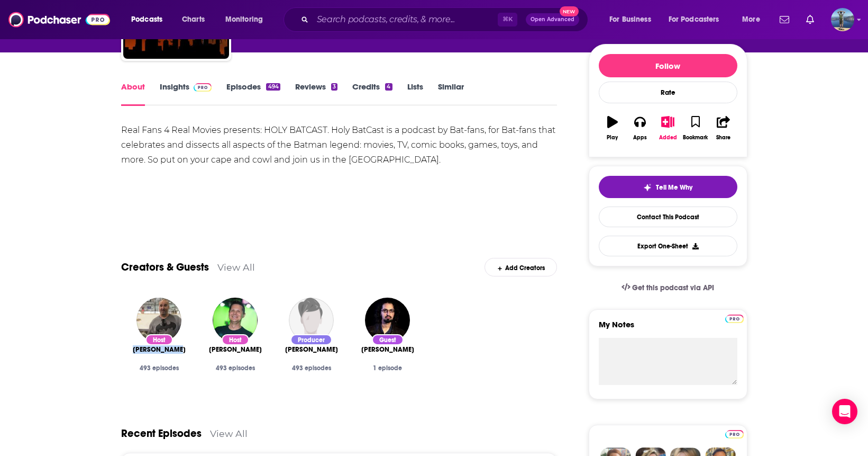 Image resolution: width=868 pixels, height=456 pixels. I want to click on div: Rate, so click(668, 93).